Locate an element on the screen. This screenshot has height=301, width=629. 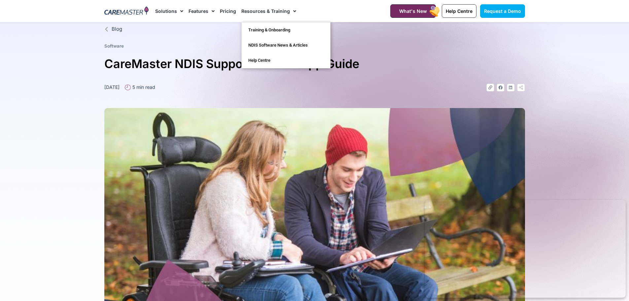
a: Request a Demo is located at coordinates (502, 11).